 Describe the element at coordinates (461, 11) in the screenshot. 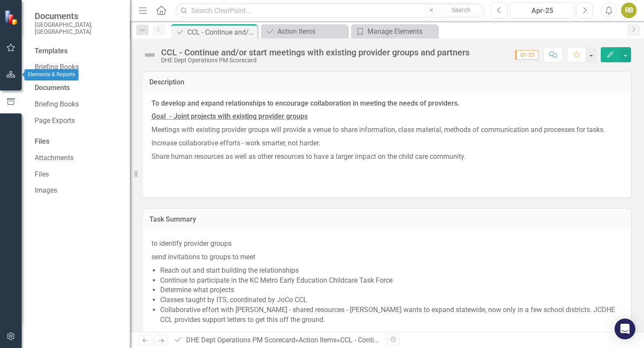

I see `button: Search` at that location.